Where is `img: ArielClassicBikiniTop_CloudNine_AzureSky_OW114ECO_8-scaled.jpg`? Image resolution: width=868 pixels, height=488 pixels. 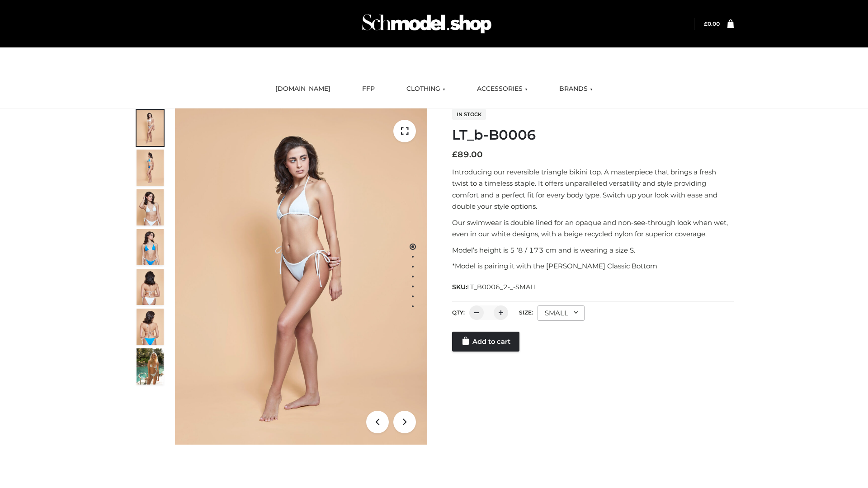 img: ArielClassicBikiniTop_CloudNine_AzureSky_OW114ECO_8-scaled.jpg is located at coordinates (150, 327).